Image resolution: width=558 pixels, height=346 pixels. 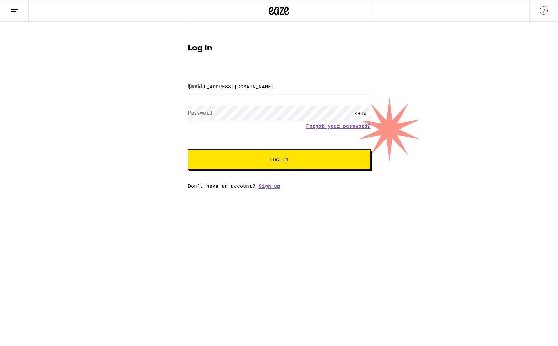 What do you see at coordinates (279, 160) in the screenshot?
I see `button: Log In` at bounding box center [279, 160].